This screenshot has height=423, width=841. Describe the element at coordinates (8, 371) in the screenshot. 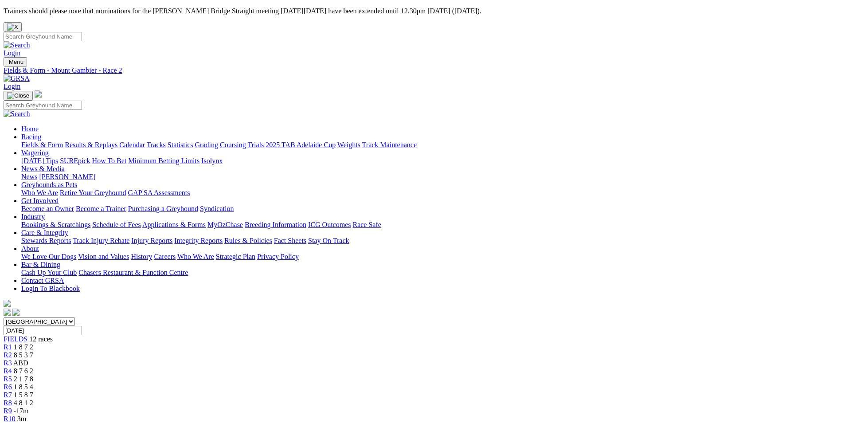

I see `span: R4` at that location.